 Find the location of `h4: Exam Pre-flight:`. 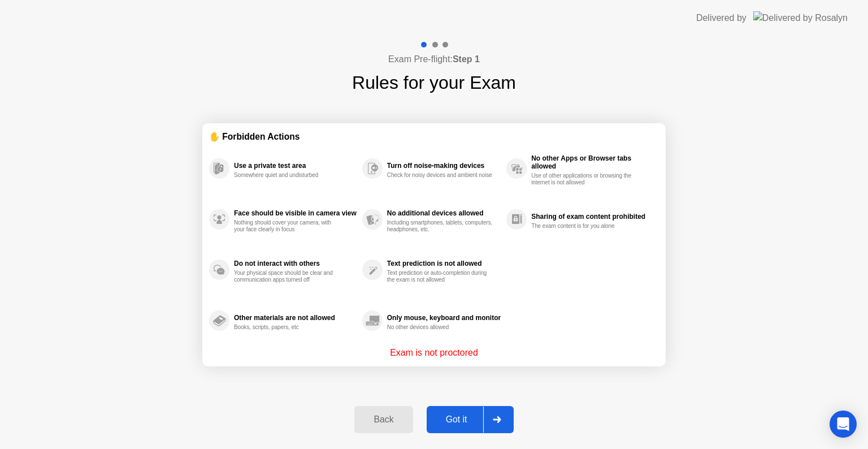

h4: Exam Pre-flight: is located at coordinates (434, 59).